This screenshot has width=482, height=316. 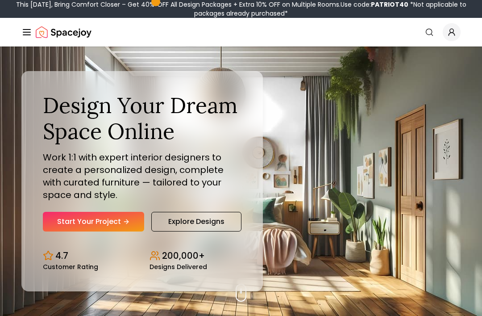 I want to click on small: Customer Rating, so click(x=71, y=266).